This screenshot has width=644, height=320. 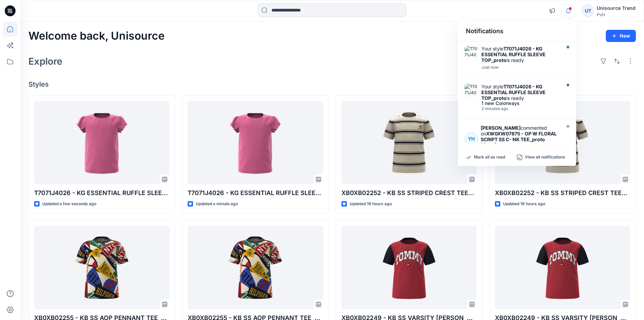 What do you see at coordinates (45, 61) in the screenshot?
I see `h2: Explore` at bounding box center [45, 61].